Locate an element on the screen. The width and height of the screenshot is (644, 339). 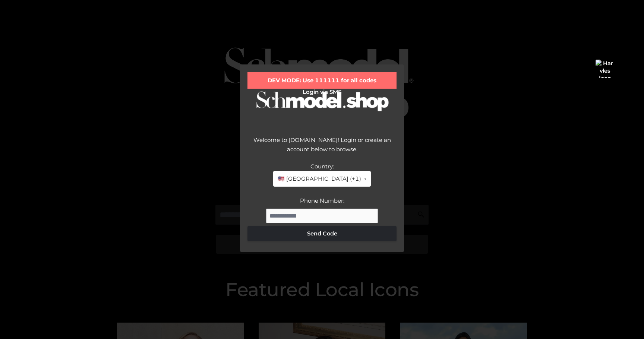
label: Phone Number: is located at coordinates (322, 200).